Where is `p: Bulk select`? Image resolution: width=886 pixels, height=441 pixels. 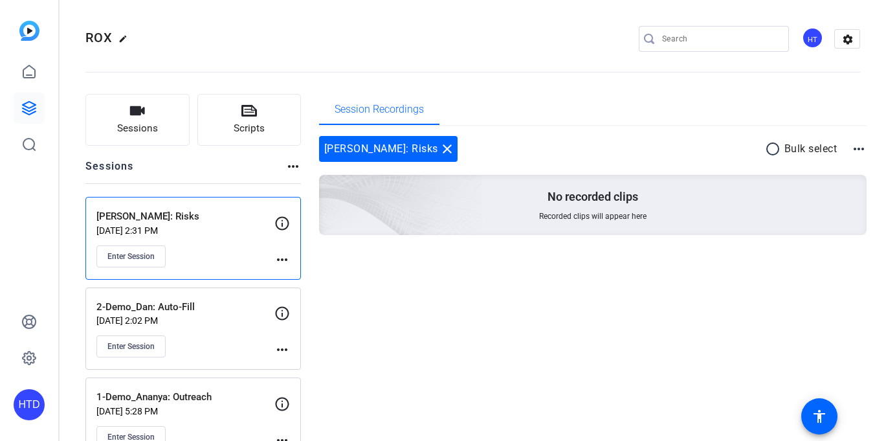 p: Bulk select is located at coordinates (811, 149).